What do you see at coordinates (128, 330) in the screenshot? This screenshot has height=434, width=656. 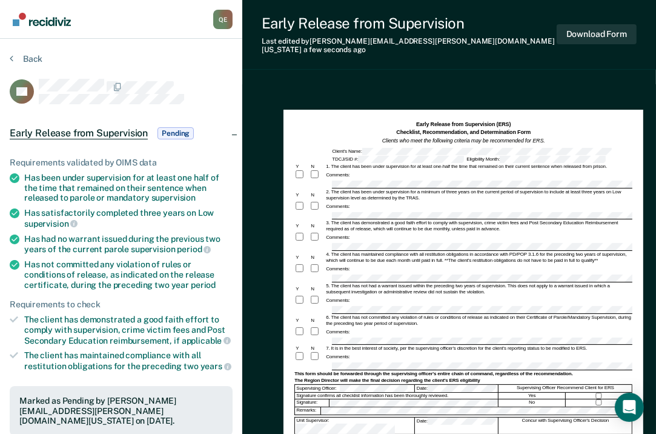 I see `div: The client has demonstrated a good faith effort to comply with supervision, crime victim fees and...` at bounding box center [128, 330].